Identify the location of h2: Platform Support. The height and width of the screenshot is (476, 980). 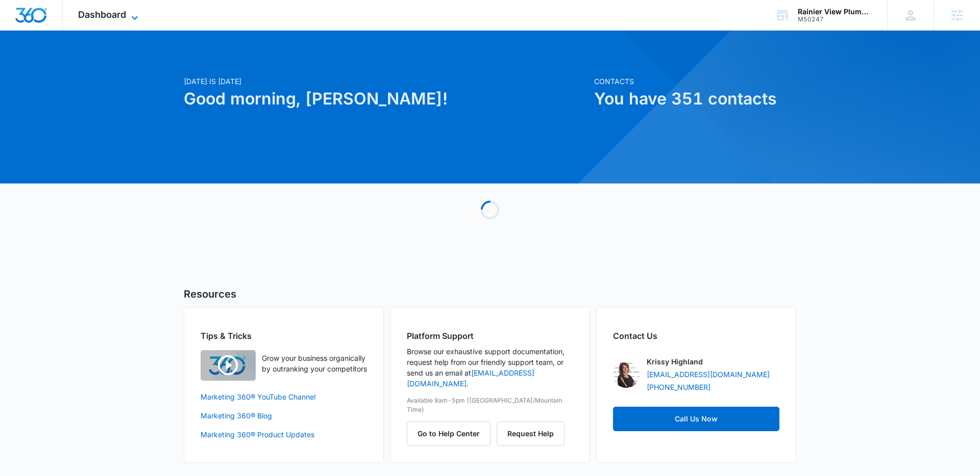
(490, 336).